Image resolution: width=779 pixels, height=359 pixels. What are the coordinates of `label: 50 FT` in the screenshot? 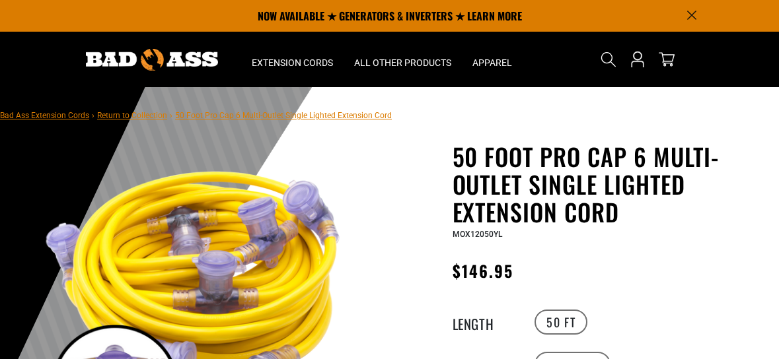 It's located at (561, 322).